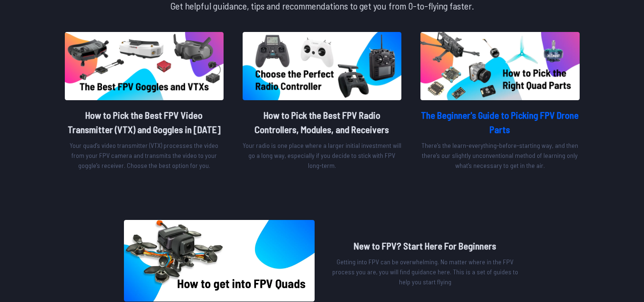  Describe the element at coordinates (144, 155) in the screenshot. I see `p: Your quad’s video transmitter (VTX) processes the video from your FPV camera and transmits the vi...` at that location.